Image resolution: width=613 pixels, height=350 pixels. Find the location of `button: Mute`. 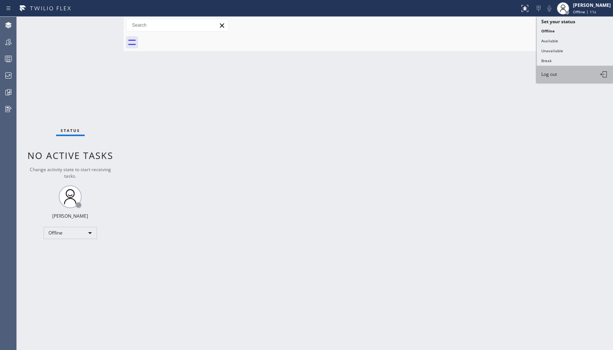

button: Mute is located at coordinates (549, 8).